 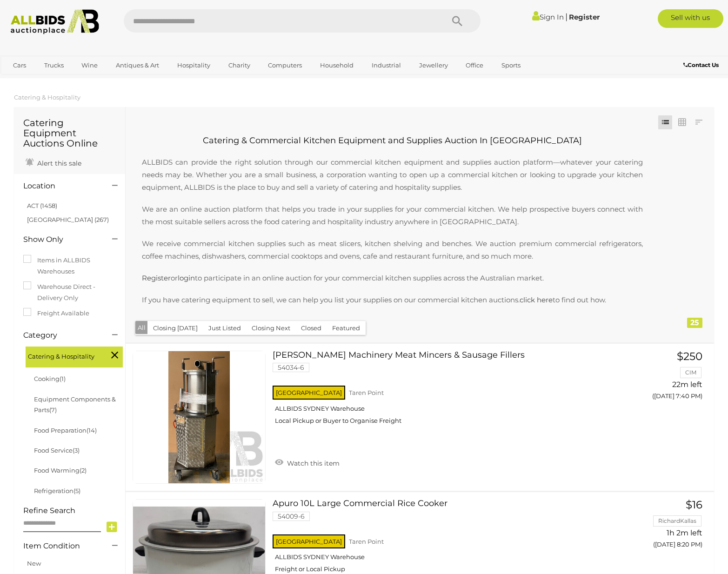 I want to click on a: Cars, so click(x=20, y=65).